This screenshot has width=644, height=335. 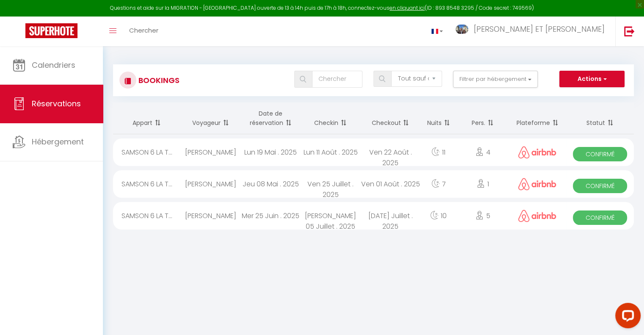 I want to click on th: Sort by nights, so click(x=438, y=118).